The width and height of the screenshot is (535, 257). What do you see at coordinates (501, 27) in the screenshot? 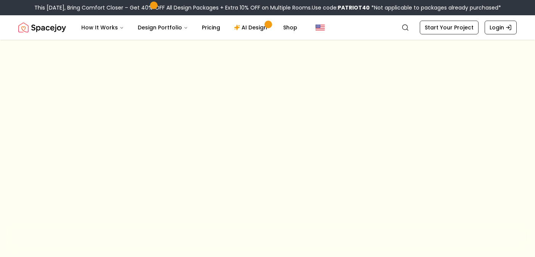
I see `a: Login` at bounding box center [501, 27].